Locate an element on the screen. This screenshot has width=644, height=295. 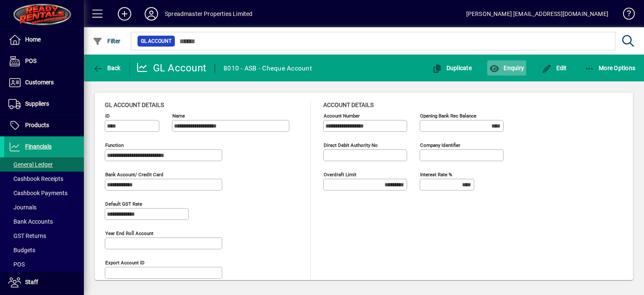
mat-label: Name is located at coordinates (179, 116).